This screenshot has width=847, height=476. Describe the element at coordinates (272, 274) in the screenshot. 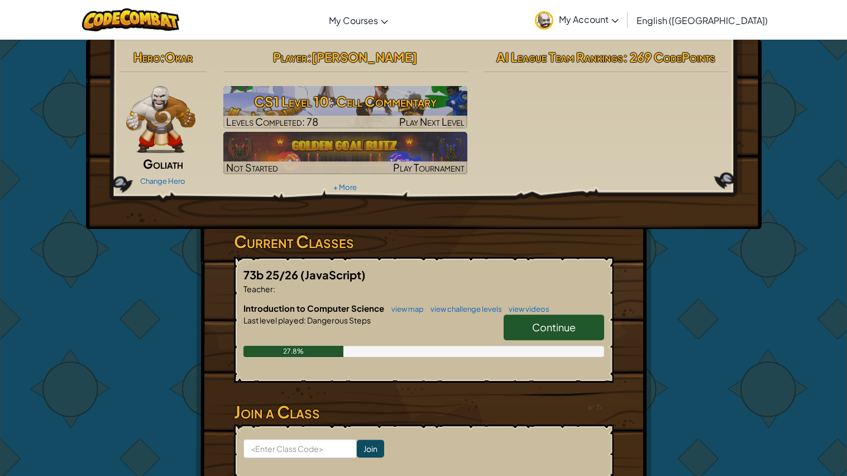

I see `span: 73b 25/26` at that location.